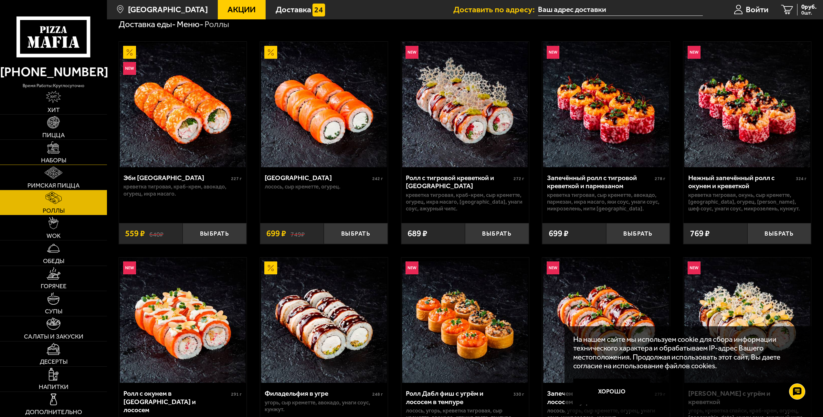  Describe the element at coordinates (686, 353) in the screenshot. I see `p: На нашем сайте мы используем cookie для сбора информации технического характера и обрабатываем IP...` at that location.